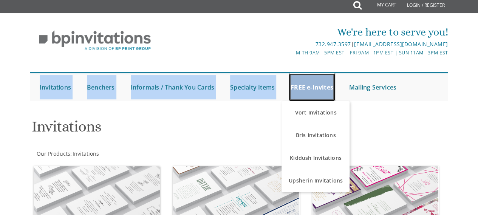 The image size is (478, 215). Describe the element at coordinates (309, 53) in the screenshot. I see `div: M-Th 9am - 5pm EST | Fri 9am - 1pm EST | Sun 11am - 3pm EST` at that location.